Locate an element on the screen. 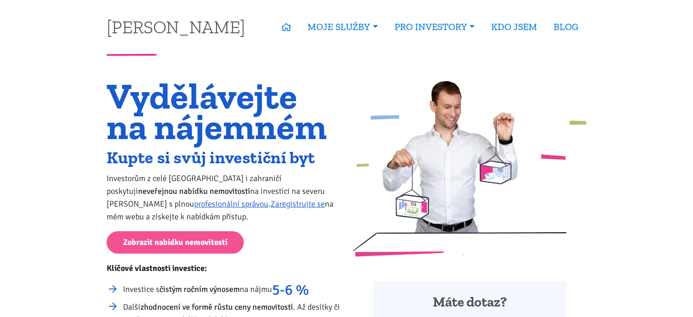 The height and width of the screenshot is (317, 693). a: Zobrazit nabídku nemovitostí is located at coordinates (175, 242).